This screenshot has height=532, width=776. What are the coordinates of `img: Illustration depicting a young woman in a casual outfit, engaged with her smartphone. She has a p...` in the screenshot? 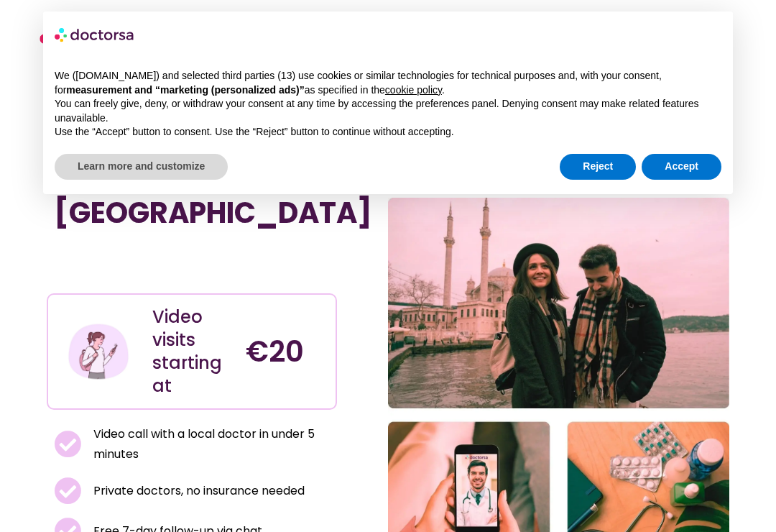 It's located at (98, 351).